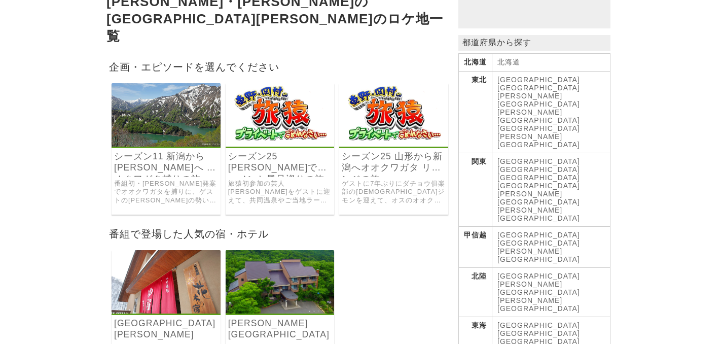  Describe the element at coordinates (280, 143) in the screenshot. I see `a: 東野・岡村の旅猿～プライベートでごめんなさい～ シーズン25 福島でラーメンと風呂巡りの旅` at that location.